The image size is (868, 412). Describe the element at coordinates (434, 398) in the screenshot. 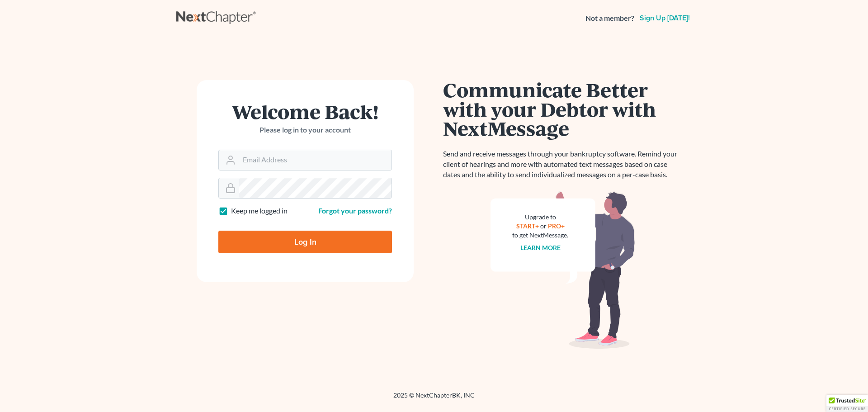

I see `div: 2025 © NextChapterBK, INC` at that location.